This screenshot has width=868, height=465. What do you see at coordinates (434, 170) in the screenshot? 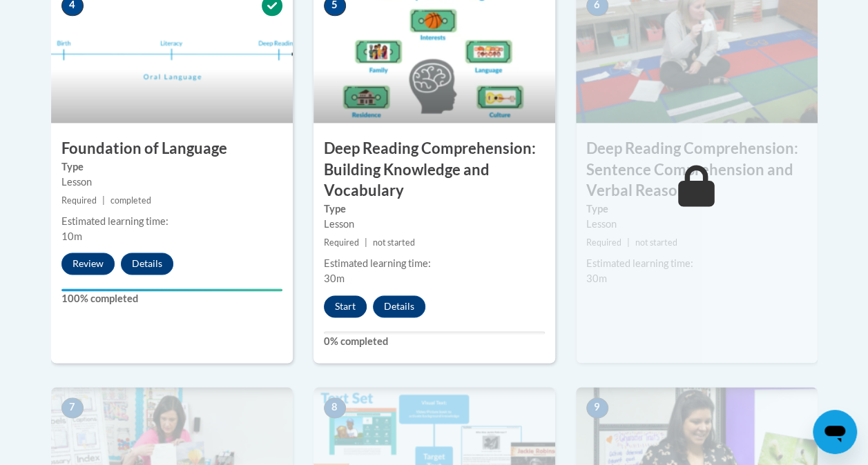
I see `h3: Deep Reading Comprehension: Building Knowledge and Vocabulary` at bounding box center [434, 170].